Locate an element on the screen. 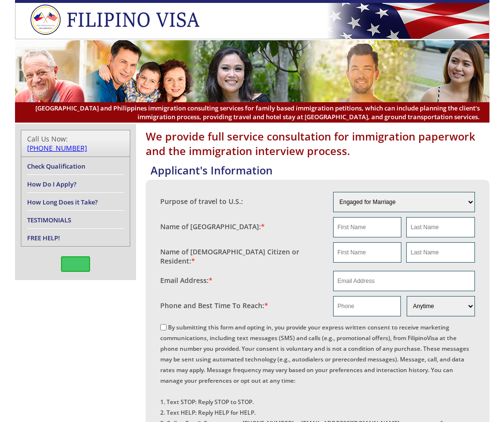  label: Email Address: is located at coordinates (187, 280).